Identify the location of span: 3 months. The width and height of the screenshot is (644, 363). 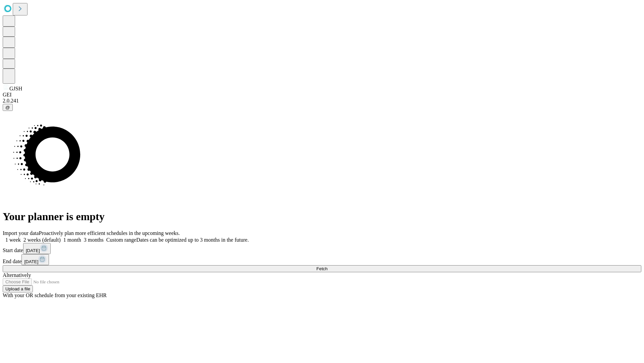
(94, 239).